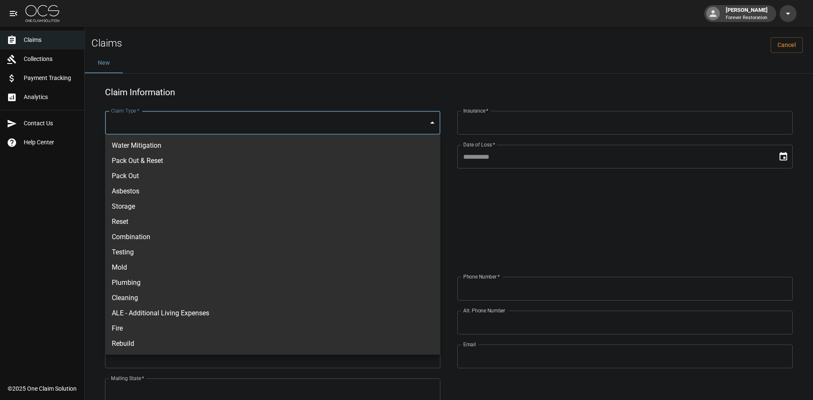 The image size is (813, 400). What do you see at coordinates (273, 146) in the screenshot?
I see `li: Water Mitigation` at bounding box center [273, 146].